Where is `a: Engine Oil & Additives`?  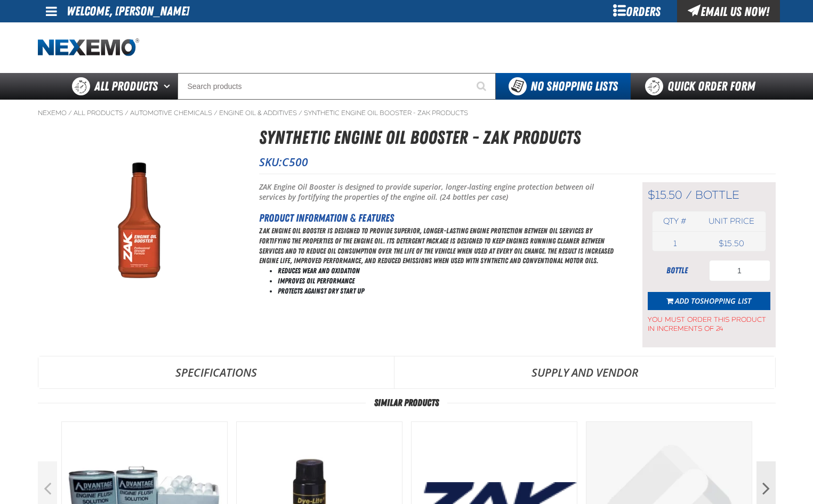 a: Engine Oil & Additives is located at coordinates (258, 113).